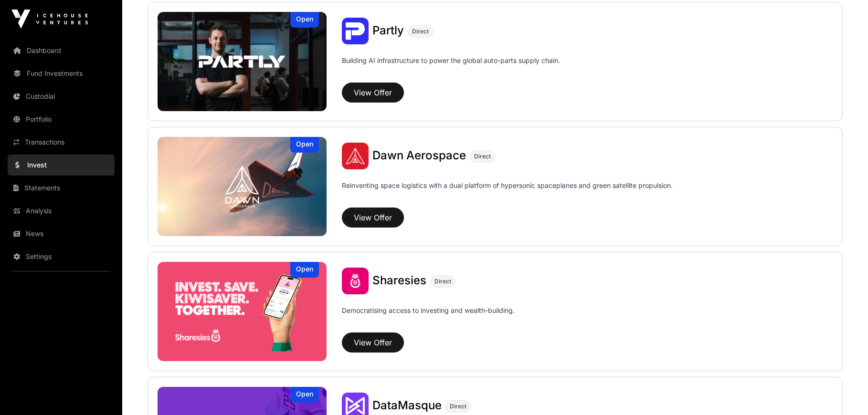  I want to click on span: Partly, so click(388, 30).